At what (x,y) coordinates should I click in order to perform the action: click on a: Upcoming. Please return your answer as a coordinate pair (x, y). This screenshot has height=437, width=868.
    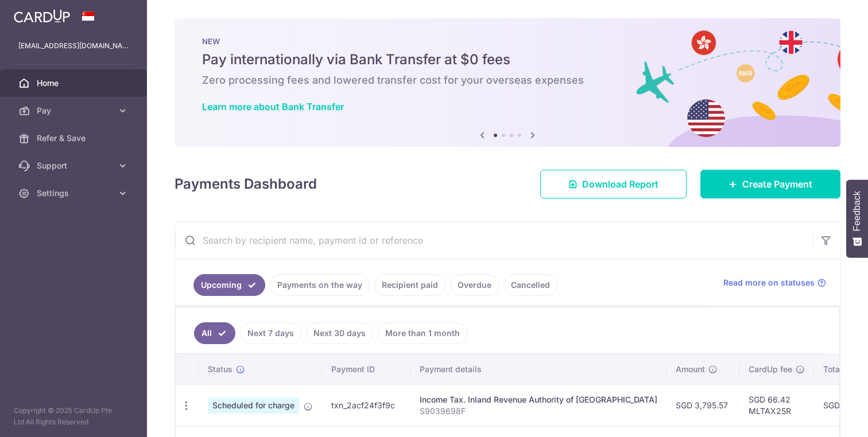
    Looking at the image, I should click on (229, 285).